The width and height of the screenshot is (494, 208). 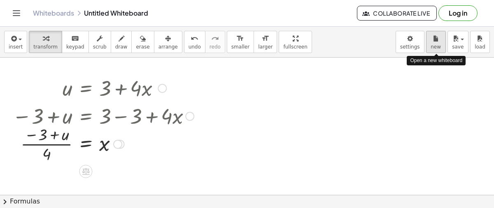 What do you see at coordinates (75, 42) in the screenshot?
I see `button: keyboardkeypad` at bounding box center [75, 42].